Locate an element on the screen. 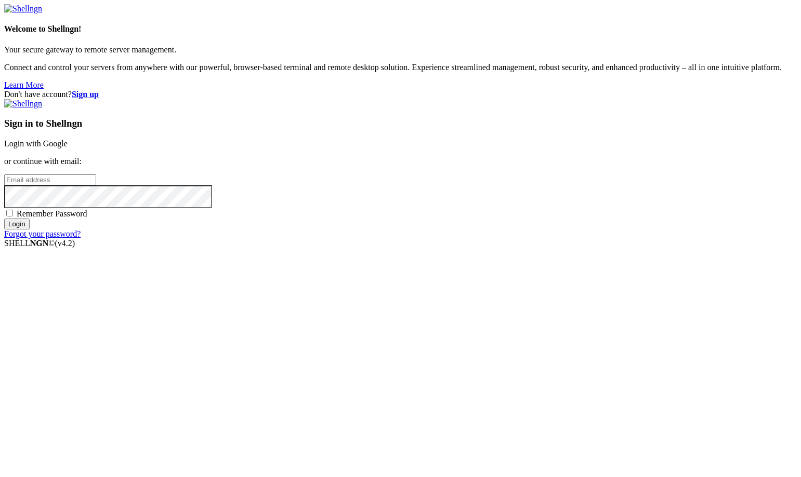 This screenshot has width=801, height=477. input: Email address is located at coordinates (50, 180).